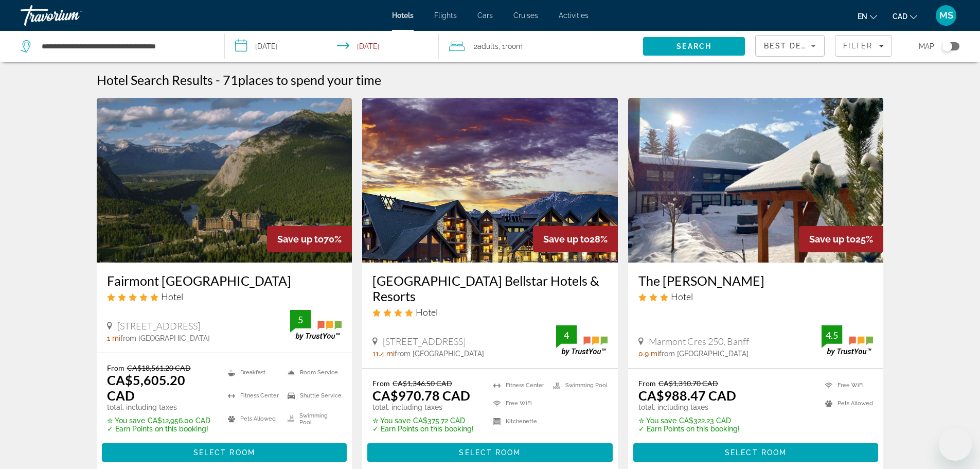  What do you see at coordinates (159, 367) in the screenshot?
I see `del: CA$18,561.20 CAD` at bounding box center [159, 367].